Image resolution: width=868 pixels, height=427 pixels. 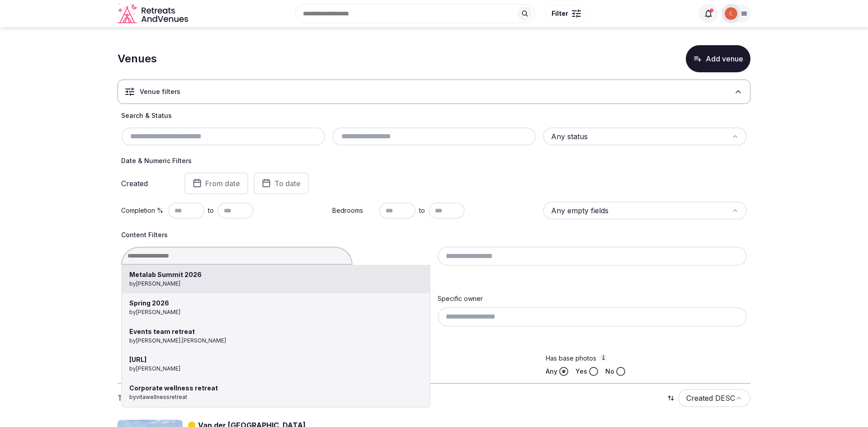 What do you see at coordinates (276, 397) in the screenshot?
I see `span: by vitawellnessretreat` at bounding box center [276, 397].